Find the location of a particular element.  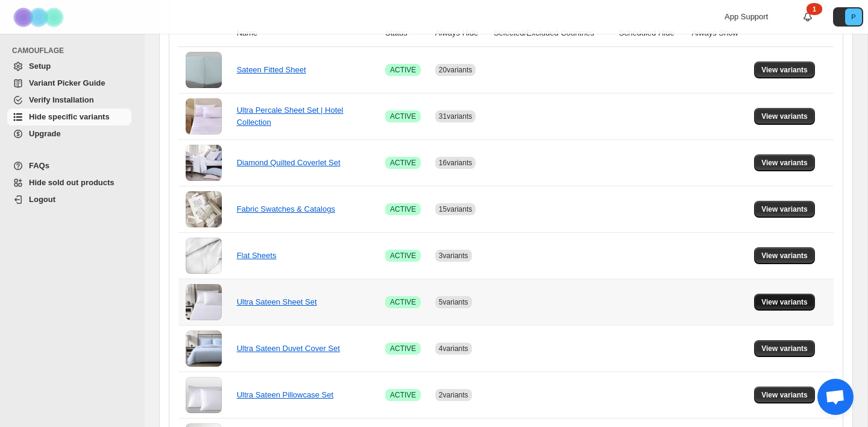

span: 3 variants is located at coordinates (453, 255).